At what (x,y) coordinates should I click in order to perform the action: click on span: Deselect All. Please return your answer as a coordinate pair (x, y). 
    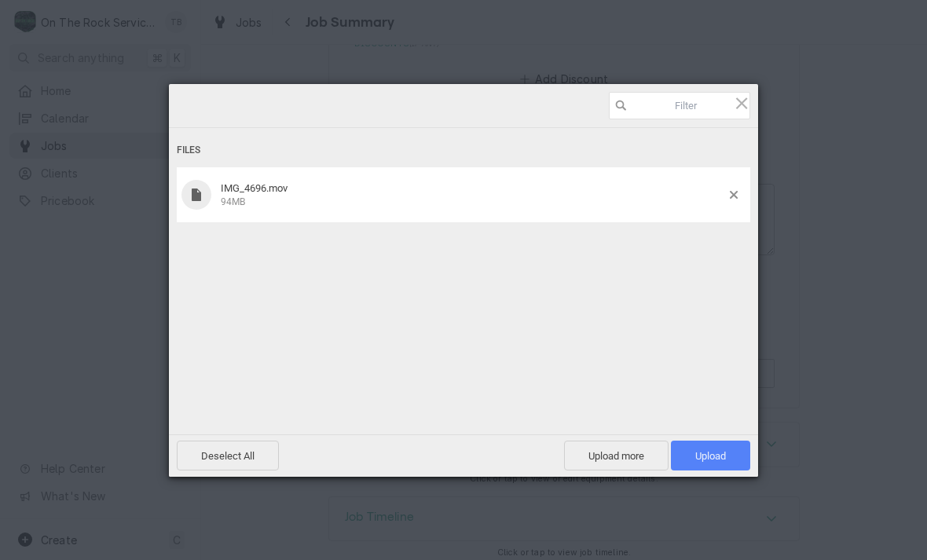
    Looking at the image, I should click on (227, 456).